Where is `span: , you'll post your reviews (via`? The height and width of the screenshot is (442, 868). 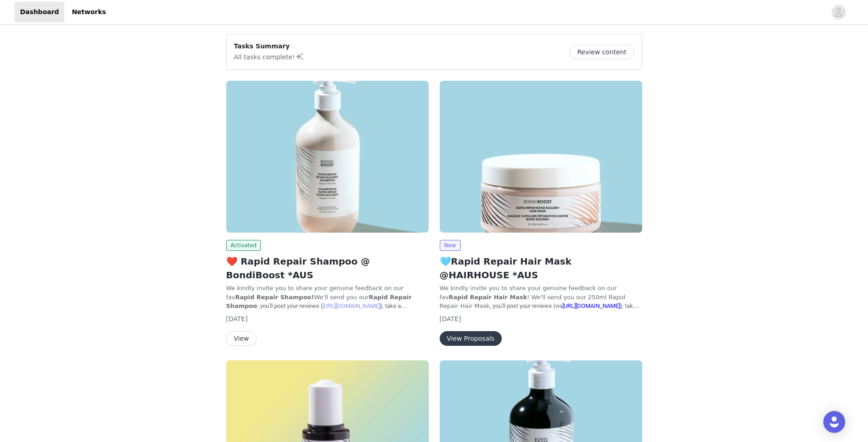
span: , you'll post your reviews (via is located at coordinates (556, 305).